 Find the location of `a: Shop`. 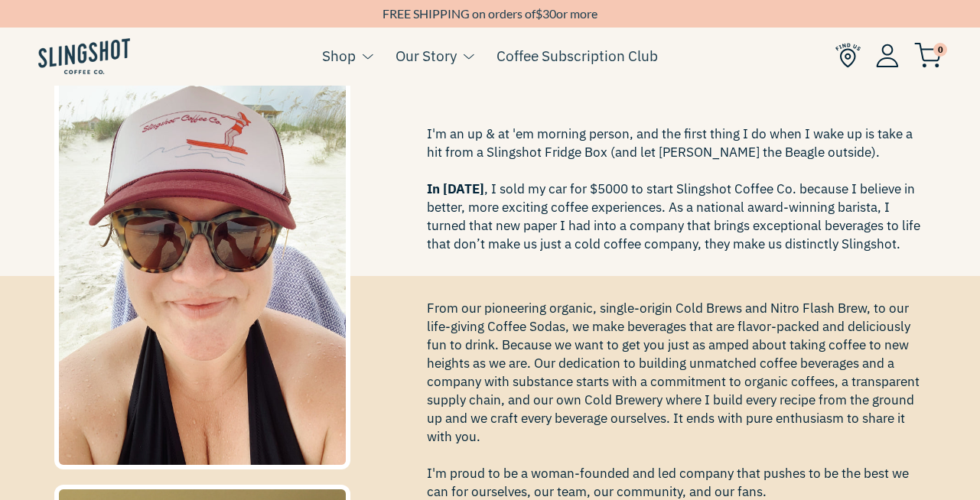

a: Shop is located at coordinates (339, 56).